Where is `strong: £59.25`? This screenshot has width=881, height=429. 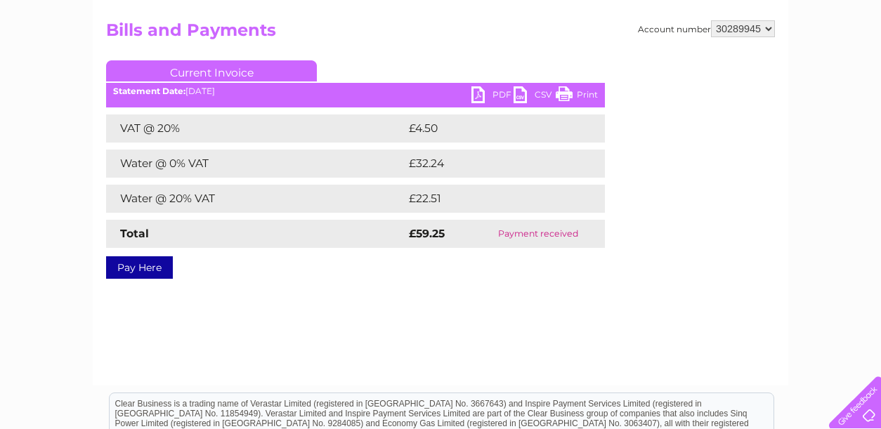 strong: £59.25 is located at coordinates (426, 233).